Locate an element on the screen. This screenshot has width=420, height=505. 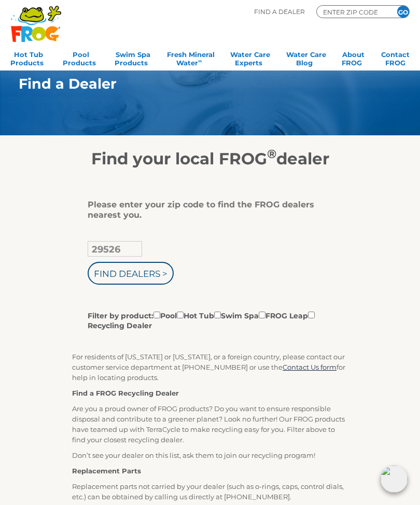
a: ContactFROG is located at coordinates (395, 57).